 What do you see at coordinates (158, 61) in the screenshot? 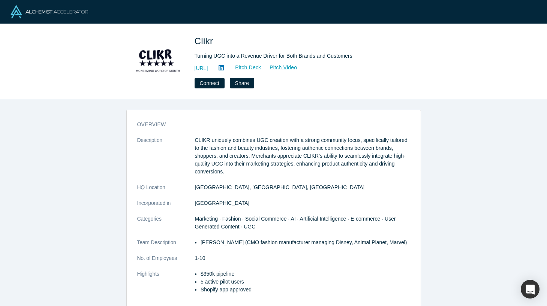
I see `img: Clikr's Logo` at bounding box center [158, 61].